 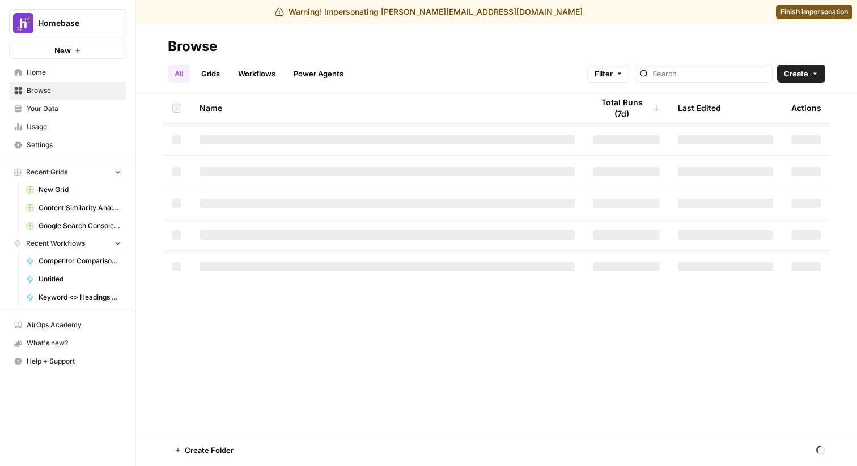 What do you see at coordinates (23, 23) in the screenshot?
I see `img: Homebase Logo` at bounding box center [23, 23].